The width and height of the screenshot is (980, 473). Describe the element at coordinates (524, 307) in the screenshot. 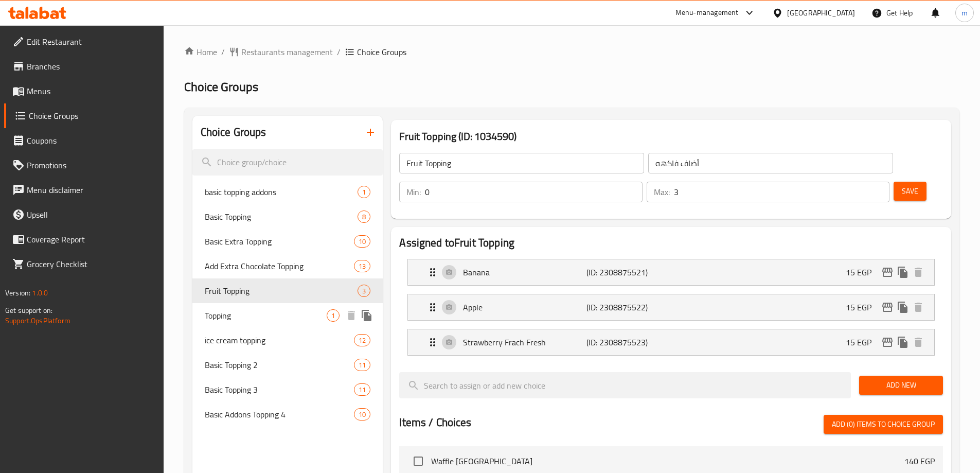

I see `p: Apple` at that location.